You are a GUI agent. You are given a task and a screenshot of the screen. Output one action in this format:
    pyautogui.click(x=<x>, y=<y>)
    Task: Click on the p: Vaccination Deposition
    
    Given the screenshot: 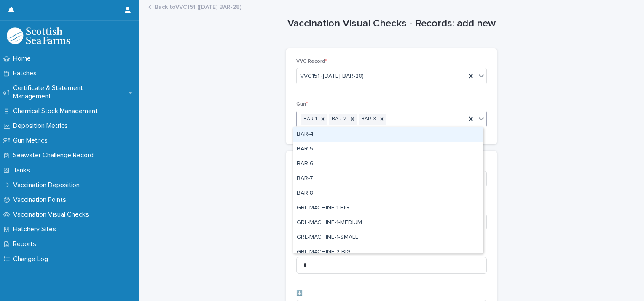 What is the action you would take?
    pyautogui.click(x=48, y=185)
    